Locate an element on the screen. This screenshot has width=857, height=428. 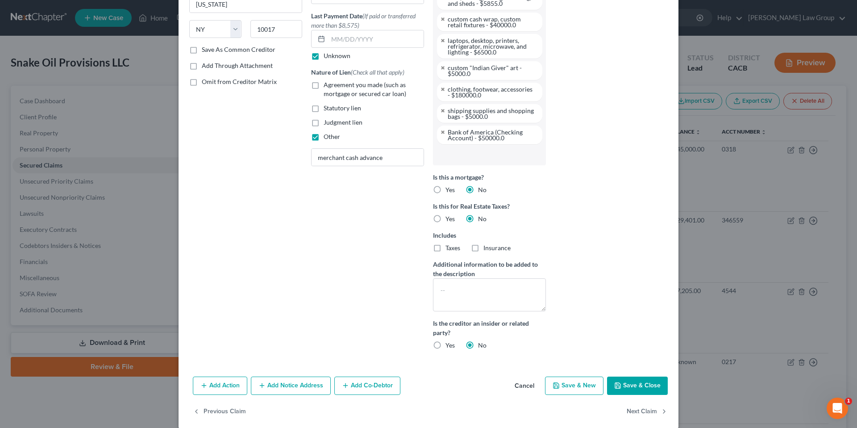
label: Unknown is located at coordinates (337, 56).